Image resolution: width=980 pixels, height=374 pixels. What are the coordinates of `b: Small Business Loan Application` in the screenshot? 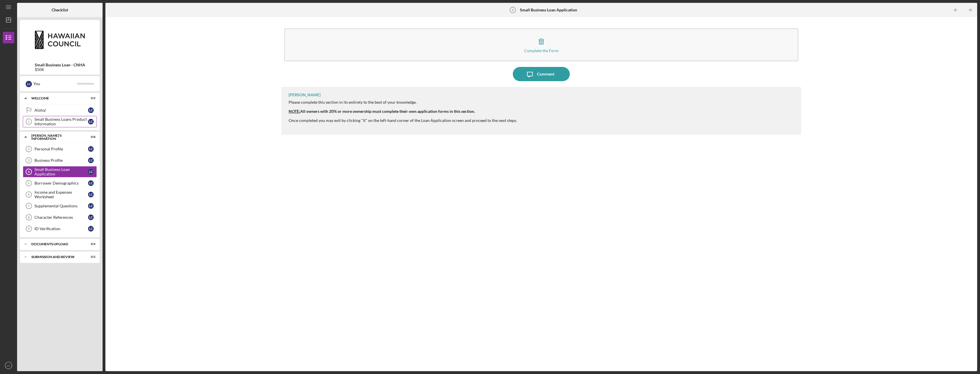 It's located at (548, 10).